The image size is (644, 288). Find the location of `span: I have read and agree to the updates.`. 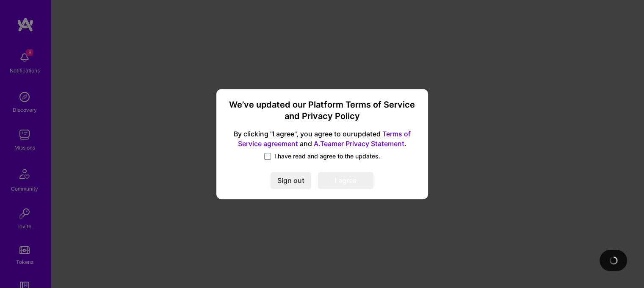

span: I have read and agree to the updates. is located at coordinates (327, 156).